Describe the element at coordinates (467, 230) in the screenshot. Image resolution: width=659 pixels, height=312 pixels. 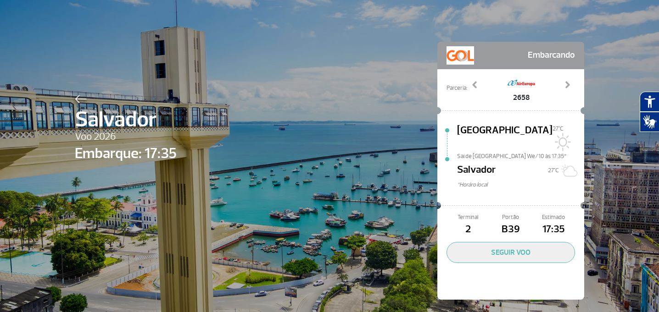
I see `span: 2` at that location.